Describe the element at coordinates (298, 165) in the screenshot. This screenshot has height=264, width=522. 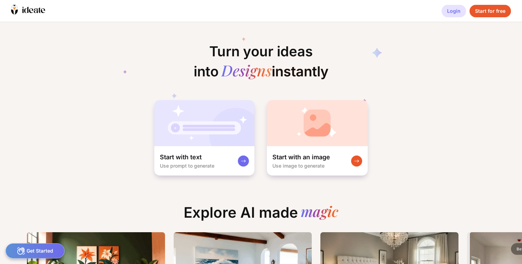
I see `div: Use image to generate` at that location.